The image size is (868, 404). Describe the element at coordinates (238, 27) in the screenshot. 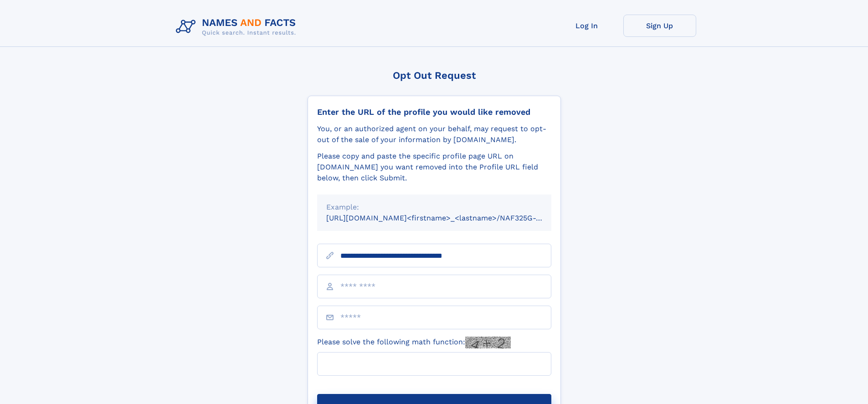

I see `img: Logo Names and Facts` at that location.